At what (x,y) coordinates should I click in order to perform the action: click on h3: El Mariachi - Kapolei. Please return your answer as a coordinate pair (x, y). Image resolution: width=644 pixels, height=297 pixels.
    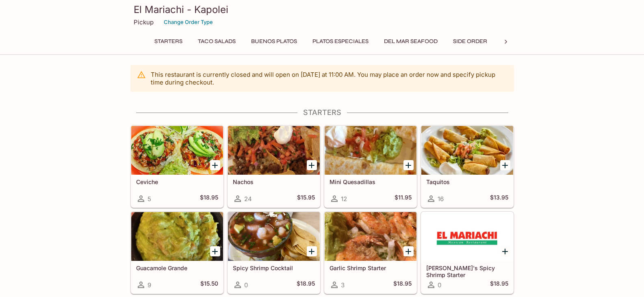
    Looking at the image, I should click on (322, 9).